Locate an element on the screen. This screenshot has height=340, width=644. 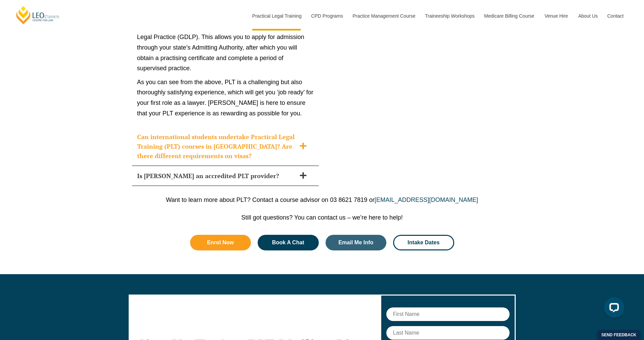
a: Contact is located at coordinates (616, 16).